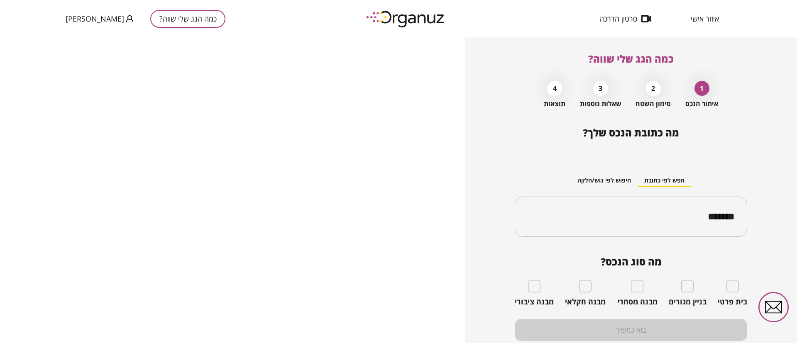  I want to click on span: מה סוג הנכס?, so click(631, 262).